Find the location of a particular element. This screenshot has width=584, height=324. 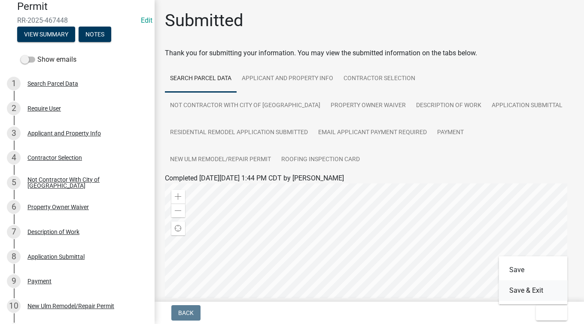

a: Search Parcel Data is located at coordinates (200, 79).